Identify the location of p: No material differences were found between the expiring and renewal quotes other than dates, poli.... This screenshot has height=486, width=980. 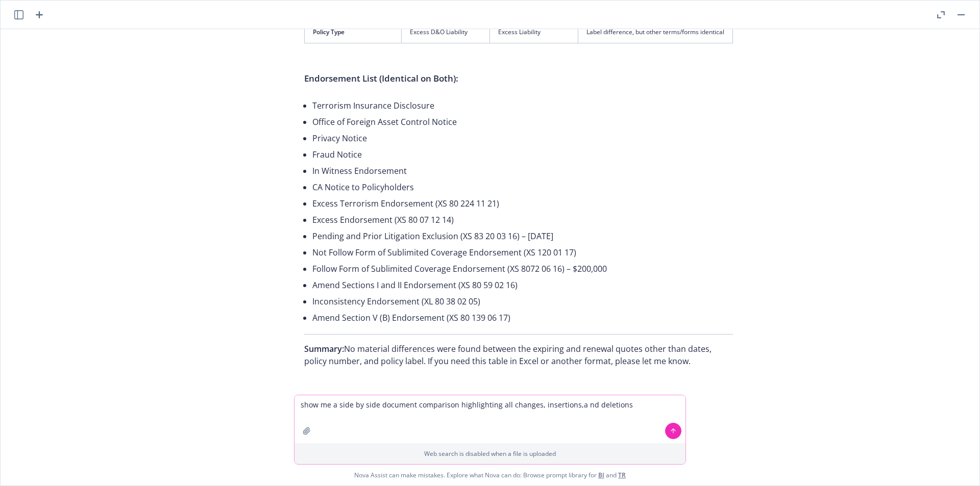
(519, 355).